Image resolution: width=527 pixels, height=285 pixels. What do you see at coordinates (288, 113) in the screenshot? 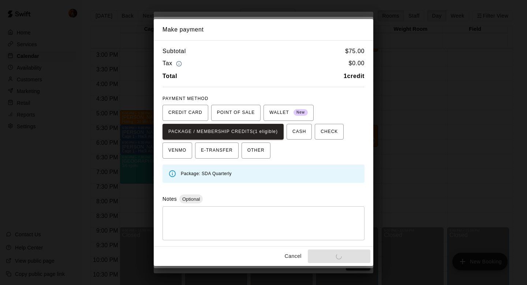
I see `button: WALLET New` at bounding box center [288, 113].